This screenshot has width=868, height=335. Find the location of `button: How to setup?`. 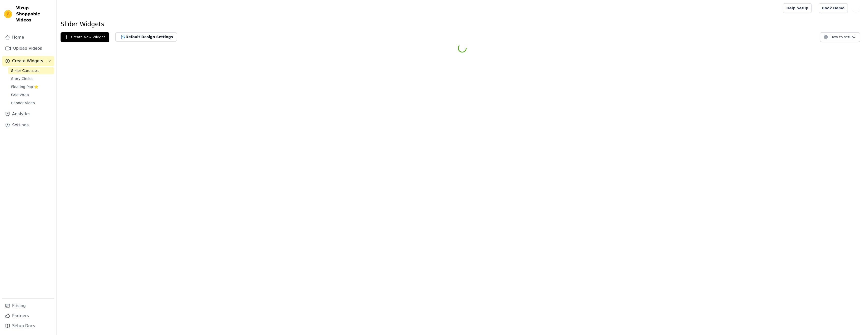

button: How to setup? is located at coordinates (840, 37).